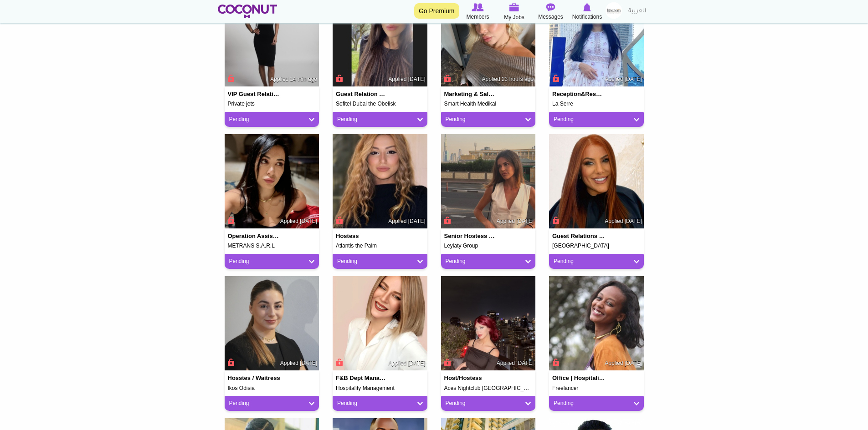  What do you see at coordinates (578, 379) in the screenshot?
I see `h4: Office | Hospitality | Events | Corporate` at bounding box center [578, 379].